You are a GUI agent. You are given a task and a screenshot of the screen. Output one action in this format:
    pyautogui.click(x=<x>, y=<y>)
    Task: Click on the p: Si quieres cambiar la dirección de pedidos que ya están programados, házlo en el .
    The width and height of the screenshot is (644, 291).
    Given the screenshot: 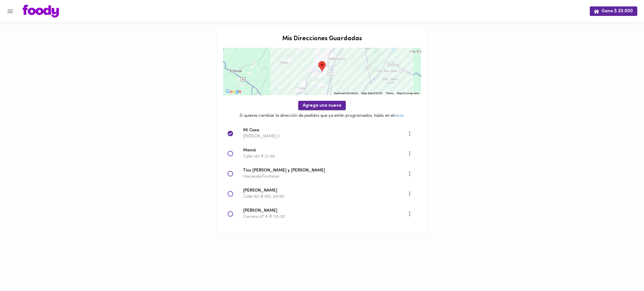 What is the action you would take?
    pyautogui.click(x=322, y=116)
    